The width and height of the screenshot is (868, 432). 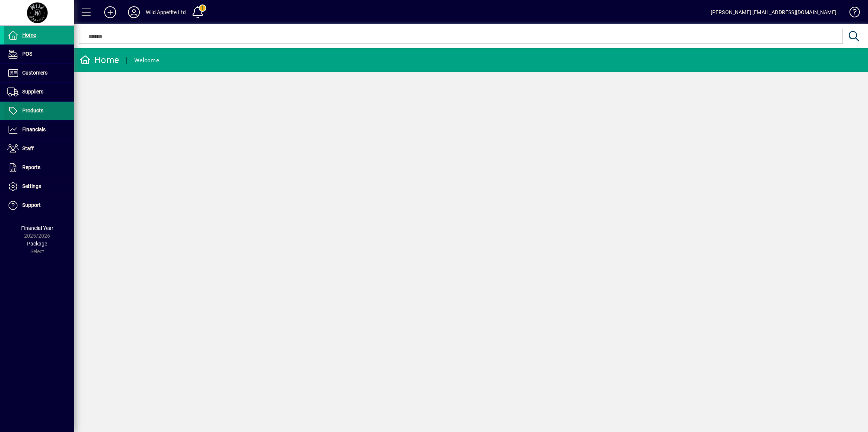 What do you see at coordinates (146, 61) in the screenshot?
I see `div: Welcome` at bounding box center [146, 61].